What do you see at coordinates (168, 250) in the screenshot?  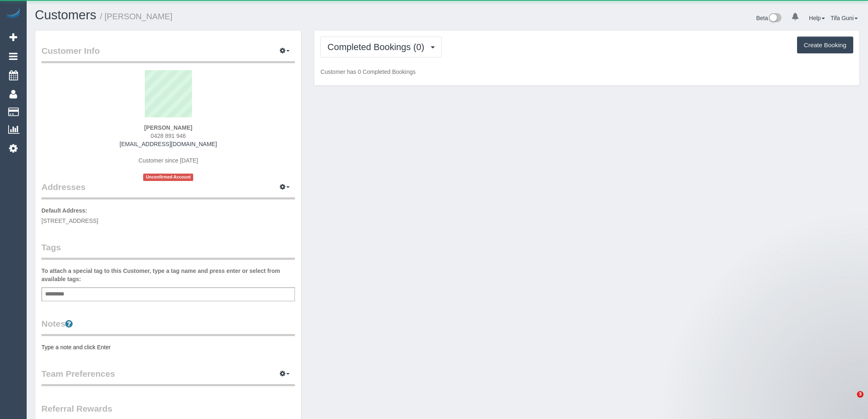 I see `legend: Tags` at bounding box center [168, 250].